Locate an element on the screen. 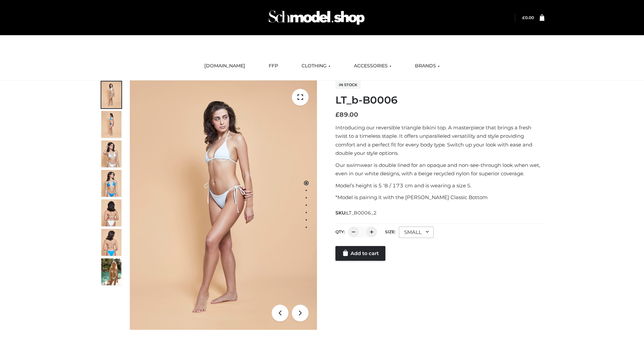 This screenshot has height=362, width=644. a: ACCESSORIES is located at coordinates (373, 66).